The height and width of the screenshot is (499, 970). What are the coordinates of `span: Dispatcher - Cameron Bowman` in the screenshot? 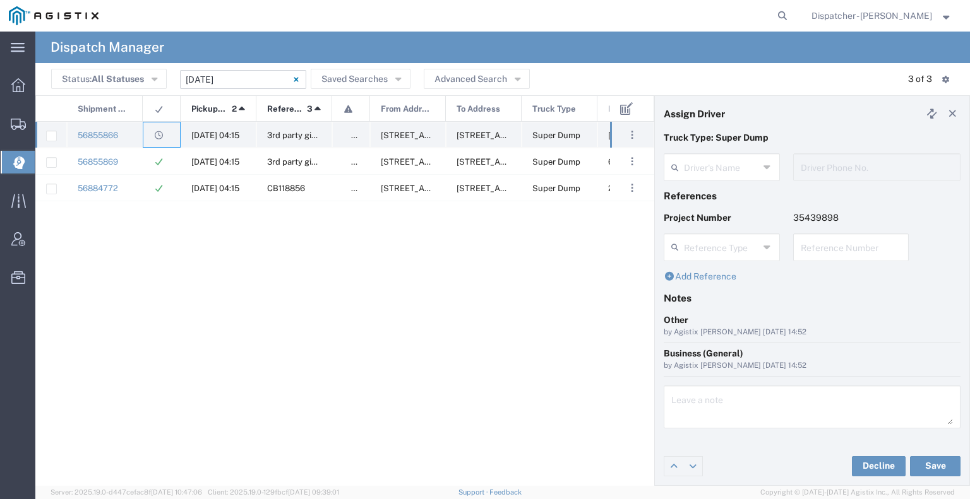 It's located at (871, 16).